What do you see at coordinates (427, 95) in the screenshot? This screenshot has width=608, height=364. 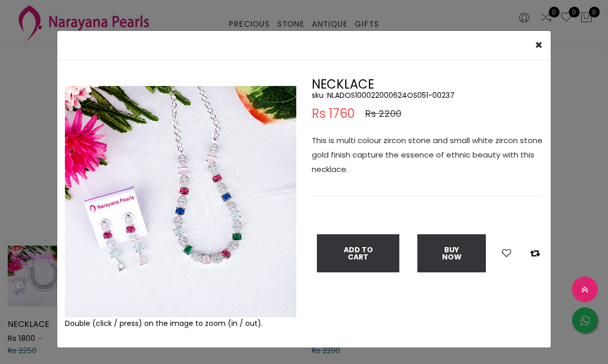 I see `h5: sku : NLADOS100022000624OS051-00237` at bounding box center [427, 95].